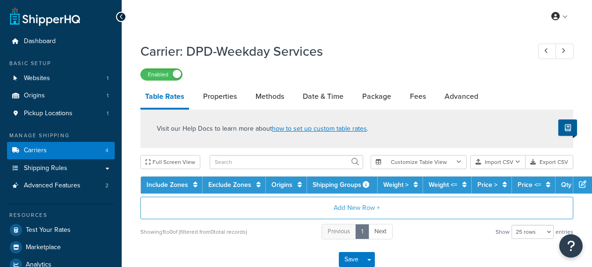 The height and width of the screenshot is (267, 592). Describe the element at coordinates (380, 231) in the screenshot. I see `span: Next` at that location.